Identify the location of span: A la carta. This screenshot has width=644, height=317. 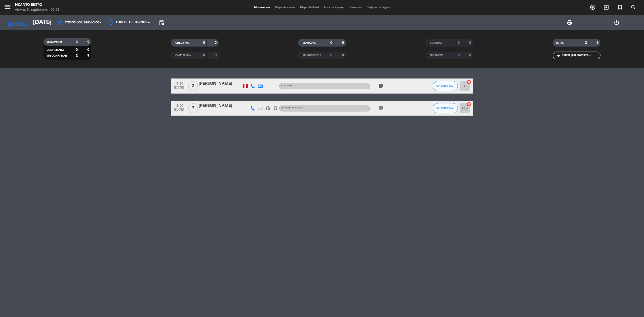
(287, 86).